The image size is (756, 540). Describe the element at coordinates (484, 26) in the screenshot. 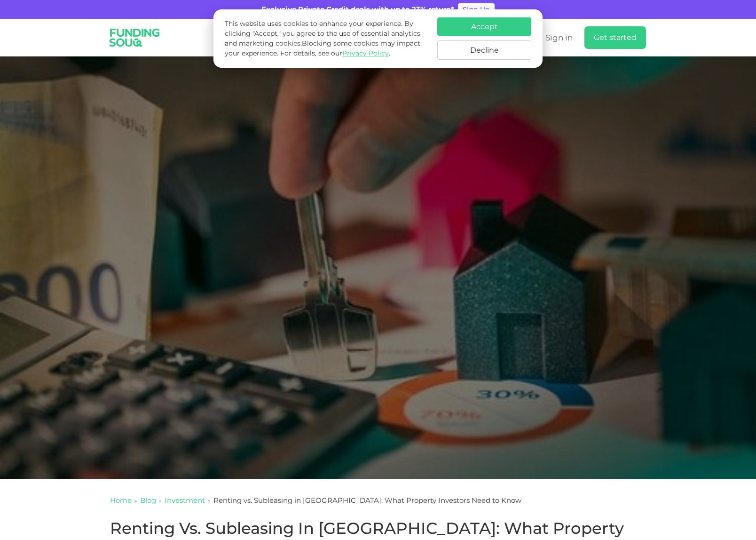

I see `button: Accept` at that location.